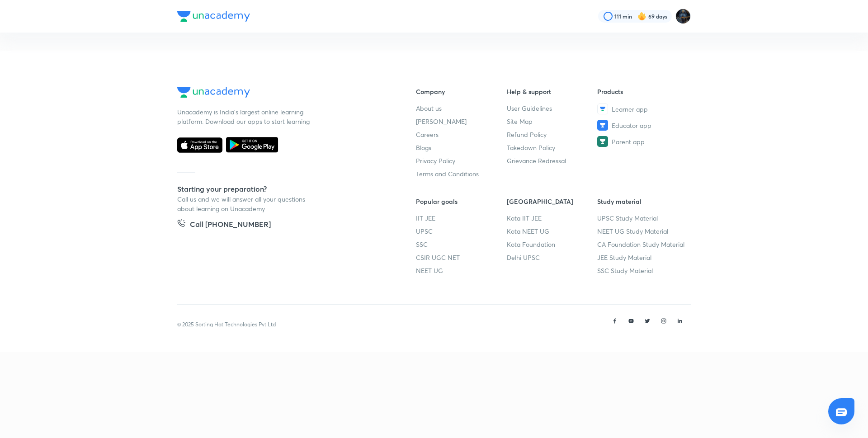 Image resolution: width=868 pixels, height=438 pixels. I want to click on h5: Starting your preparation?, so click(282, 189).